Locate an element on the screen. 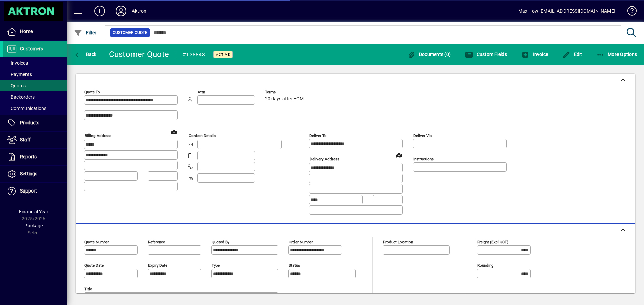 The height and width of the screenshot is (305, 644). mat-label: Deliver To is located at coordinates (318, 135).